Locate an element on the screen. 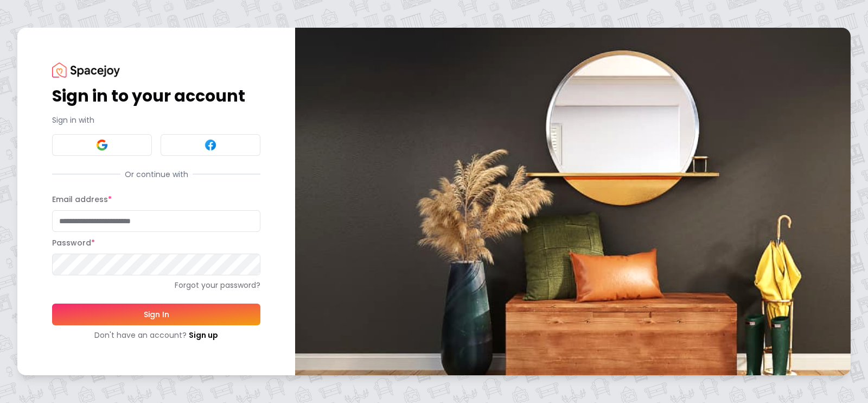 The image size is (868, 403). h1: Sign in to your account is located at coordinates (156, 96).